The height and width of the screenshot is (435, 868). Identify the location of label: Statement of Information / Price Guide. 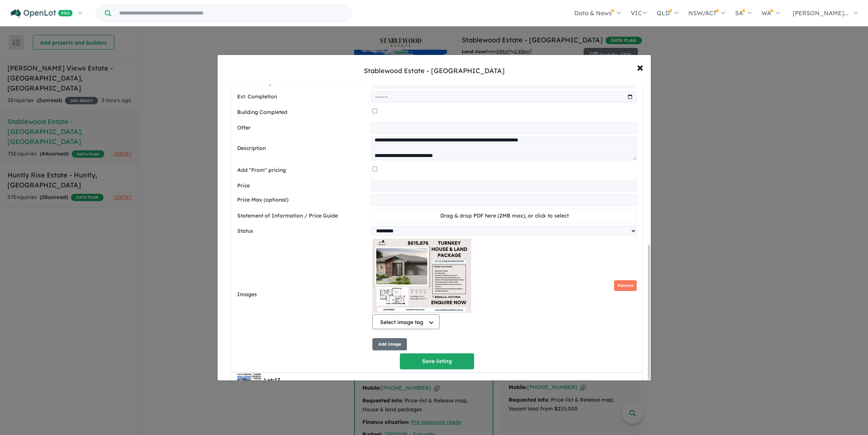
(303, 216).